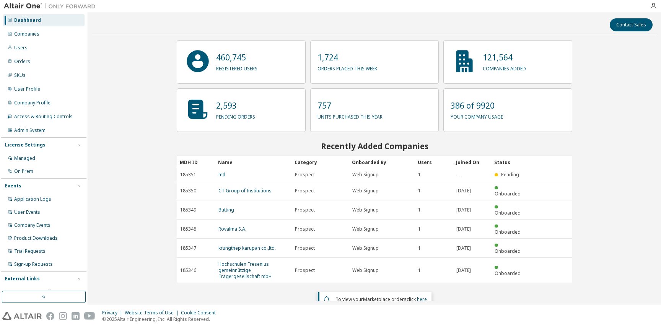 Image resolution: width=661 pixels, height=327 pixels. Describe the element at coordinates (237, 67) in the screenshot. I see `p: registered users` at that location.